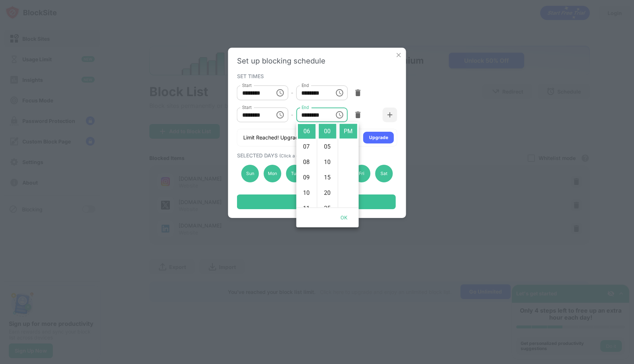 Image resolution: width=634 pixels, height=364 pixels. Describe the element at coordinates (384, 173) in the screenshot. I see `div: Sat` at that location.